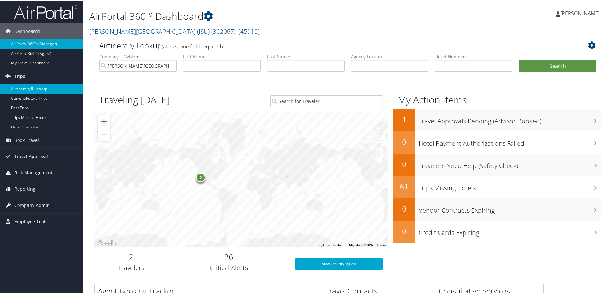 Image resolution: width=610 pixels, height=293 pixels. Describe the element at coordinates (497, 99) in the screenshot. I see `h1: My Action Items` at that location.